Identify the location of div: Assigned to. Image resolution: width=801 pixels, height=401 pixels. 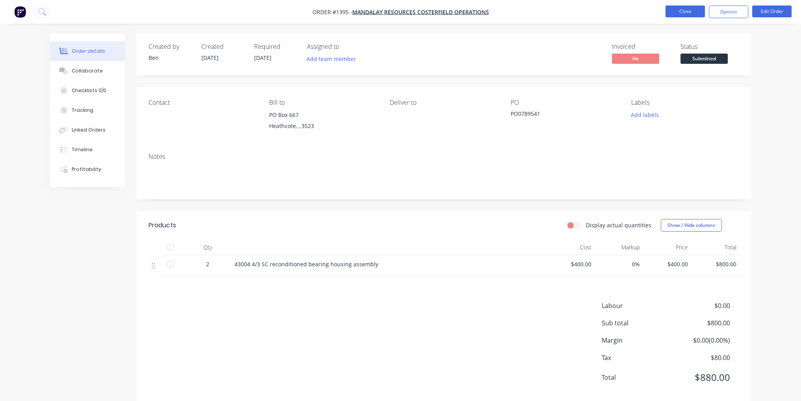
(346, 47).